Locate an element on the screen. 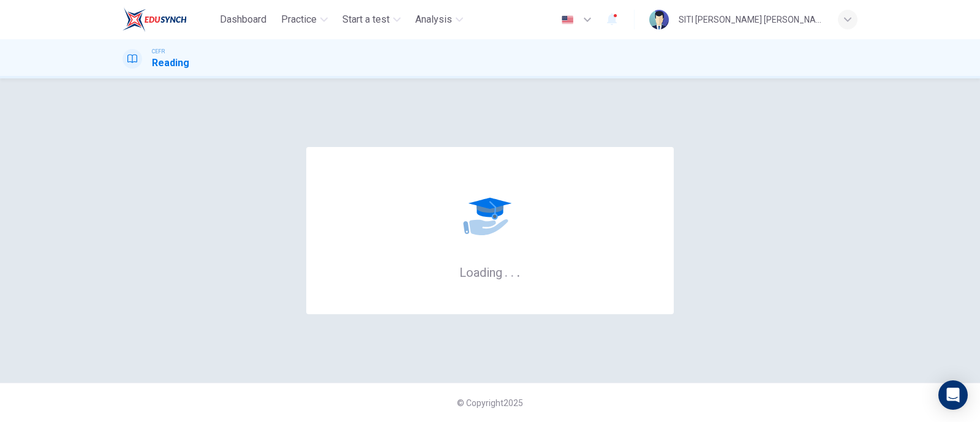 The image size is (980, 422). a: EduSynch logo is located at coordinates (169, 19).